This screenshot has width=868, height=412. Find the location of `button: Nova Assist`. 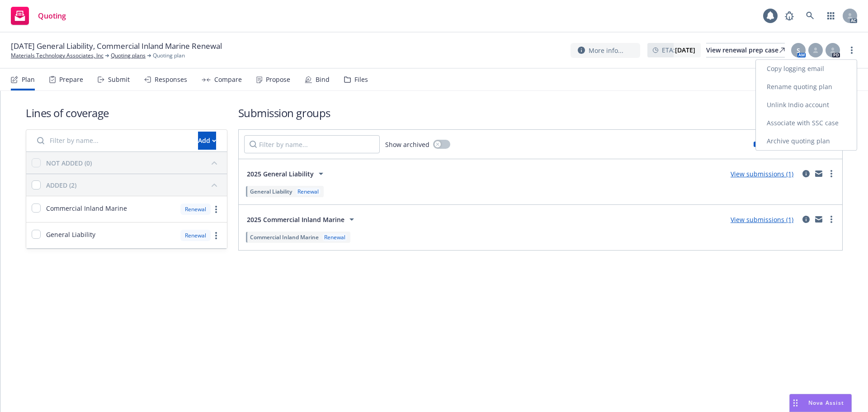

button: Nova Assist is located at coordinates (821, 403).